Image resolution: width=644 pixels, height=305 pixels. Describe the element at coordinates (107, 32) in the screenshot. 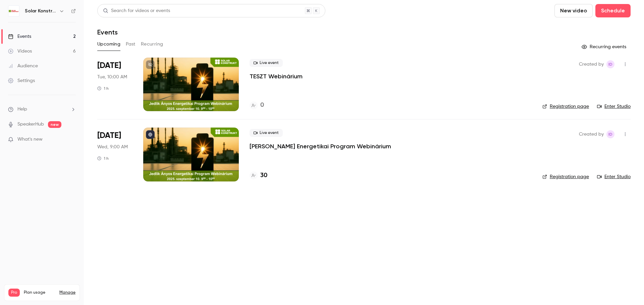

I see `h1: Events` at that location.